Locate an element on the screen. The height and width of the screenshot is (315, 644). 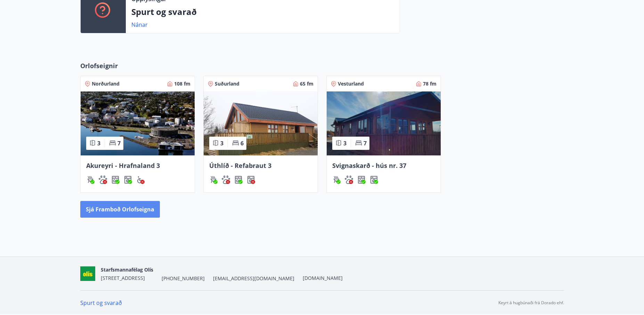
a: Nánar is located at coordinates (140, 24).